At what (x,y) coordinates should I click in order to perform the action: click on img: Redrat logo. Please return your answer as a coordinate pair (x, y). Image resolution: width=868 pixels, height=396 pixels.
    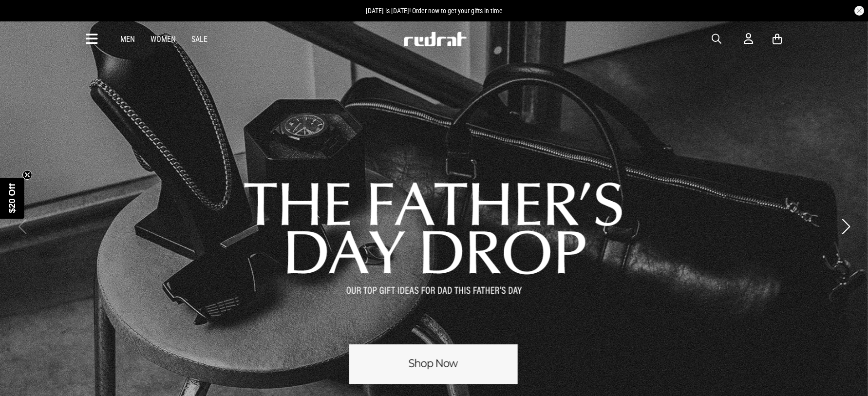
    Looking at the image, I should click on (435, 39).